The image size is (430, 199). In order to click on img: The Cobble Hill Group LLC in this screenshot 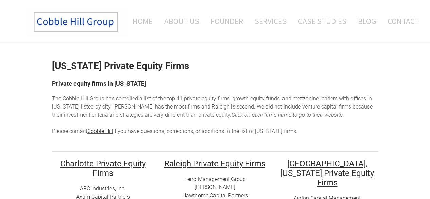, I will do `click(77, 22)`.